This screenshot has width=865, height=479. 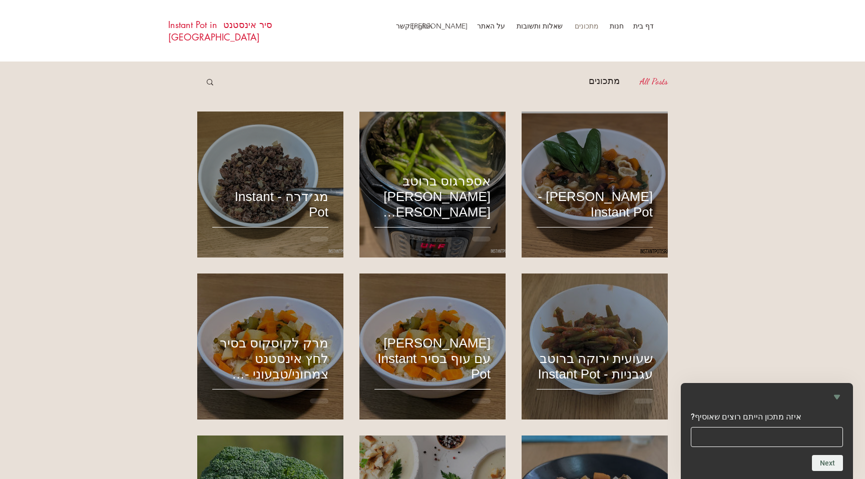 What do you see at coordinates (270, 359) in the screenshot?
I see `h2: מרק לקוסקוס בסיר לחץ אינסטנט צמחוני/טבעוני - Instant Pot` at bounding box center [270, 359].